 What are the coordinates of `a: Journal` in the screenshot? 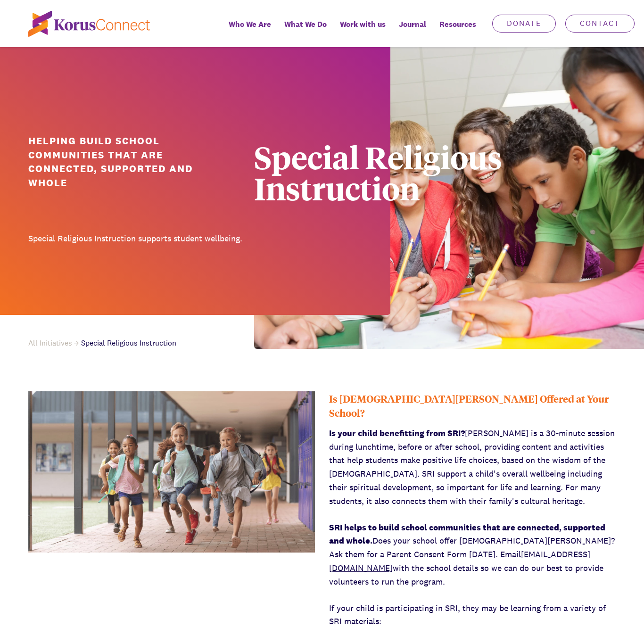 It's located at (413, 30).